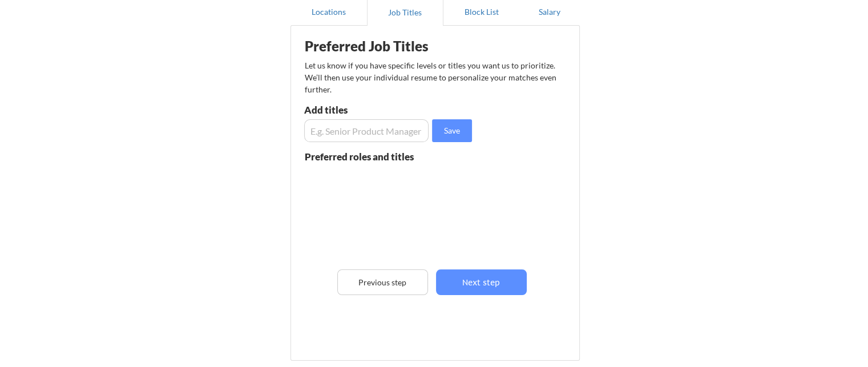 The width and height of the screenshot is (868, 367). What do you see at coordinates (376, 47) in the screenshot?
I see `div: Preferred Job Titles` at bounding box center [376, 47].